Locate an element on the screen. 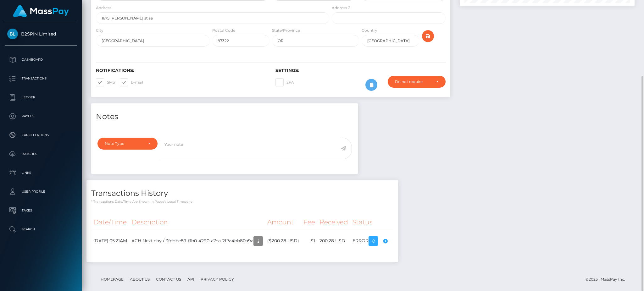 The image size is (644, 291). p: User Profile is located at coordinates (41, 192).